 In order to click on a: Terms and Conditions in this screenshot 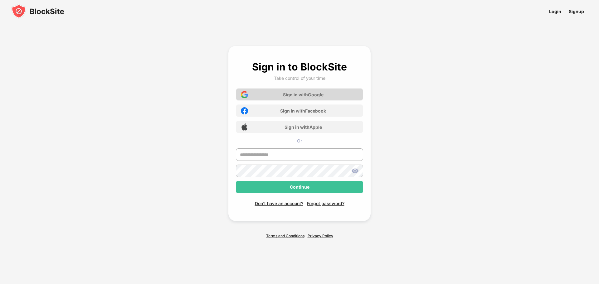, I will do `click(285, 236)`.